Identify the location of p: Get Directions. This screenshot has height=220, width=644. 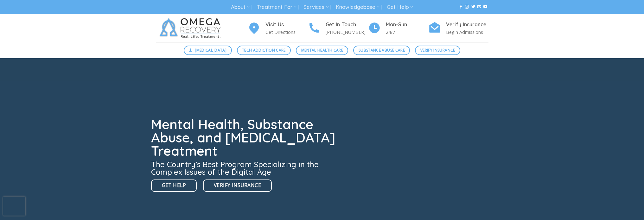
(287, 32).